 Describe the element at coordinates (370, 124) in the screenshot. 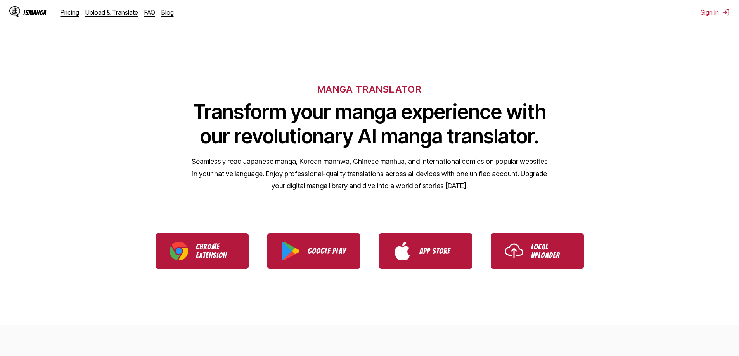

I see `h1: Transform your manga experience with our revolutionary AI manga translator.` at that location.